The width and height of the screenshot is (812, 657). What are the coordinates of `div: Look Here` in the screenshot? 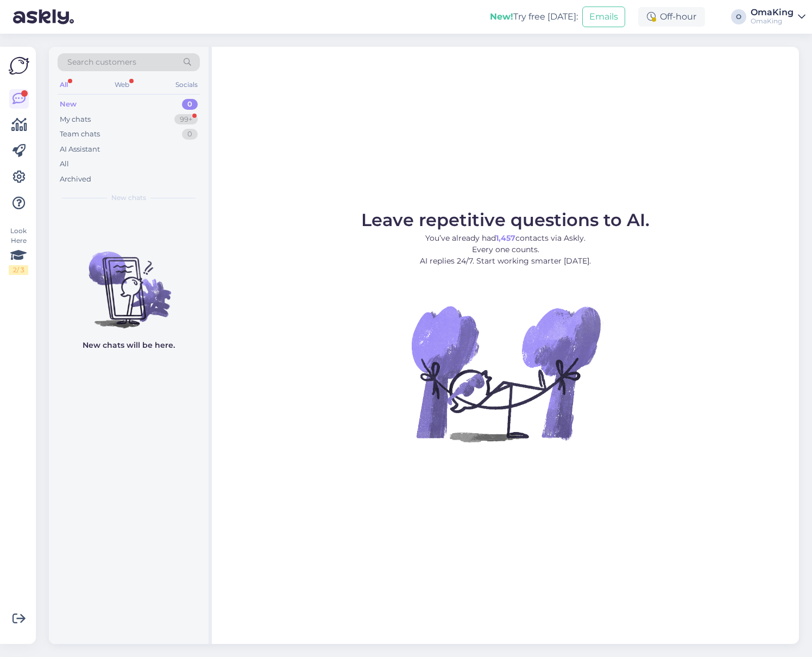 It's located at (19, 250).